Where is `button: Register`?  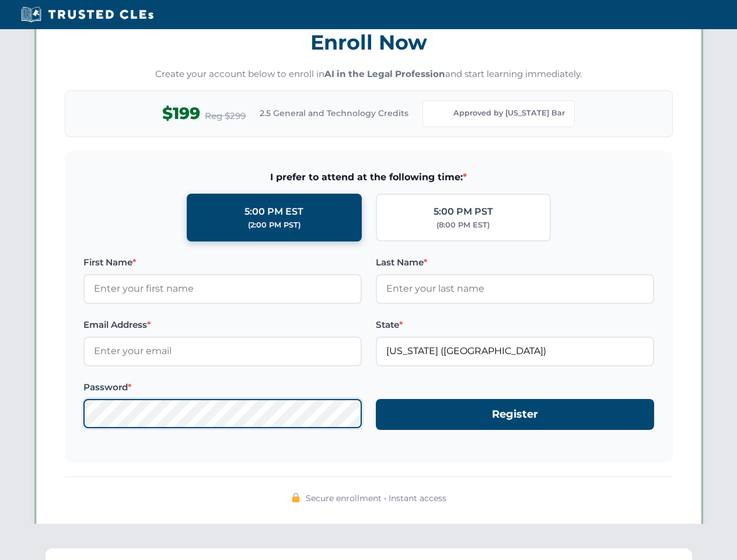 button: Register is located at coordinates (515, 415).